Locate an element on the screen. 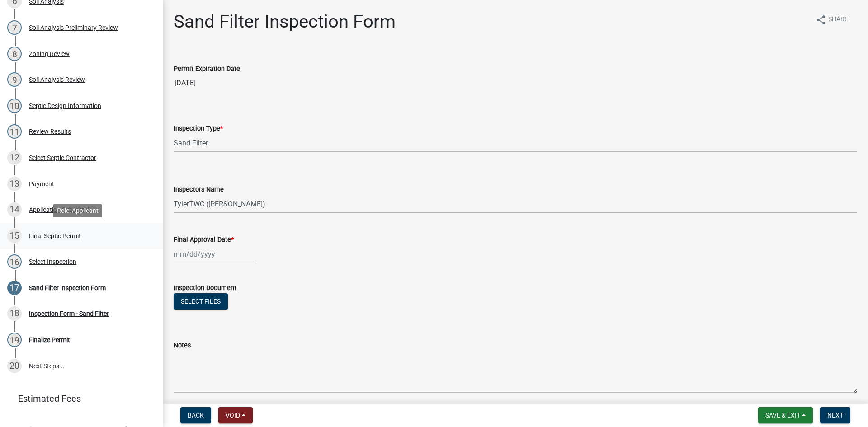 The height and width of the screenshot is (427, 868). div: Sand Filter Inspection Form is located at coordinates (67, 288).